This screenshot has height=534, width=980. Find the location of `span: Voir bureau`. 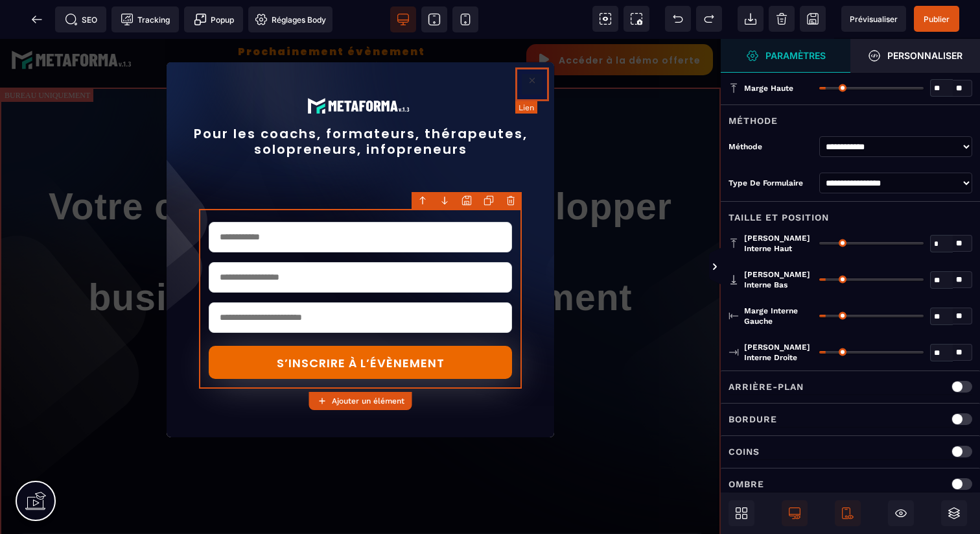

span: Voir bureau is located at coordinates (404, 20).